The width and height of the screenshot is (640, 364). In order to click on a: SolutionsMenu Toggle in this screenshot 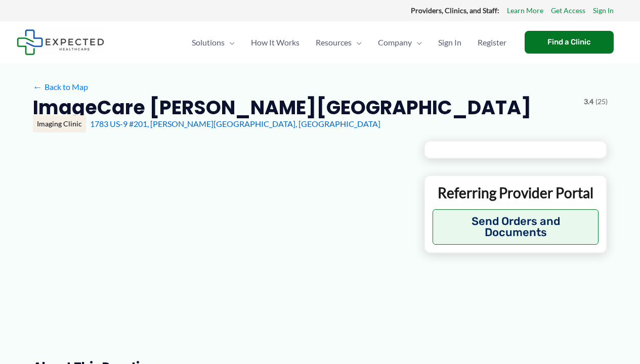, I will do `click(213, 43)`.